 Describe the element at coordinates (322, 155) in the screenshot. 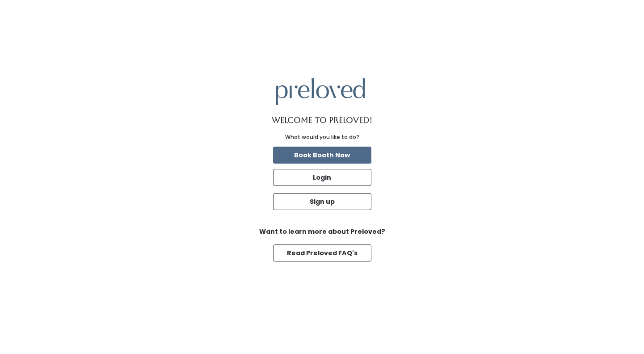

I see `a: Book Booth Now` at that location.